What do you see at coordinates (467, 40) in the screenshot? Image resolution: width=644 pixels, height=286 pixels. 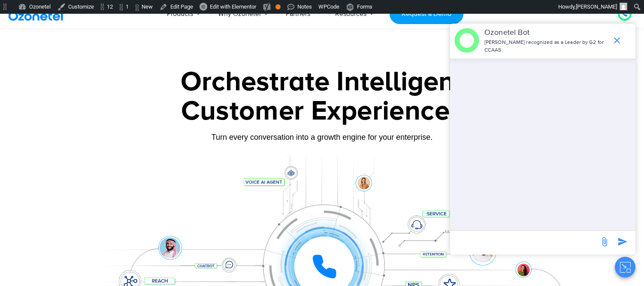 I see `img: header` at bounding box center [467, 40].